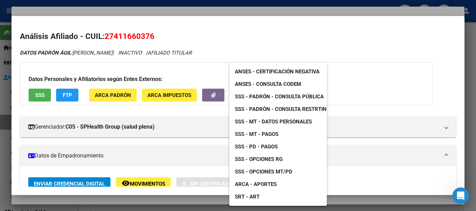  I want to click on a: ANSES - Certificación Negativa, so click(277, 72).